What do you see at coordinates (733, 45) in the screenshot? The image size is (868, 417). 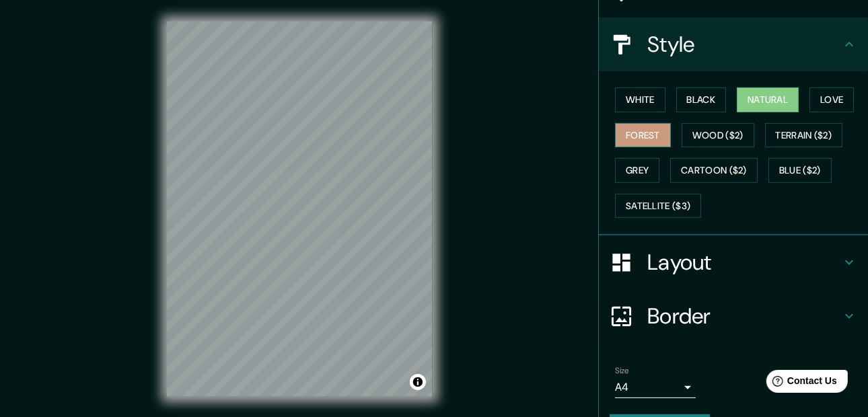 I see `div: Style` at bounding box center [733, 45].